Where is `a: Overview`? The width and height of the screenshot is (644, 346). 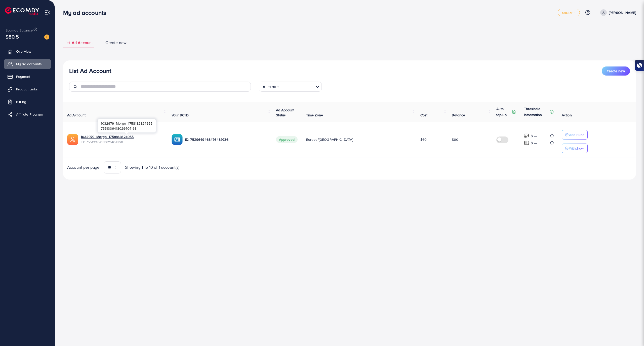 a: Overview is located at coordinates (27, 51).